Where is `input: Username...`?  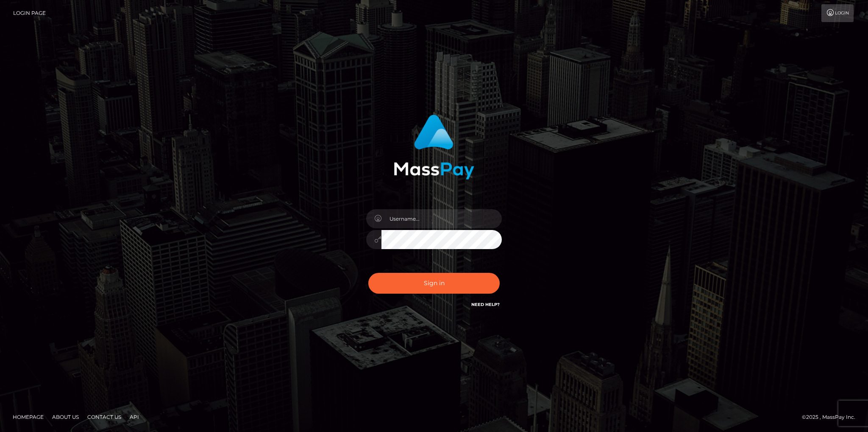
input: Username... is located at coordinates (442, 218).